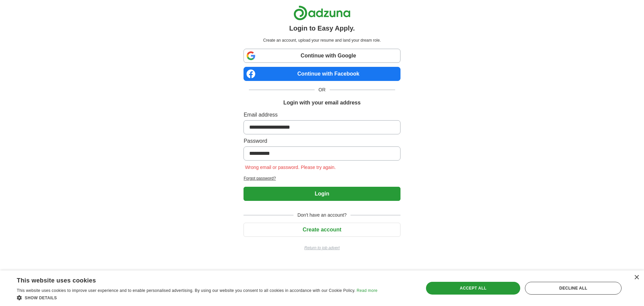 The height and width of the screenshot is (306, 644). Describe the element at coordinates (321, 141) in the screenshot. I see `label: Password` at that location.